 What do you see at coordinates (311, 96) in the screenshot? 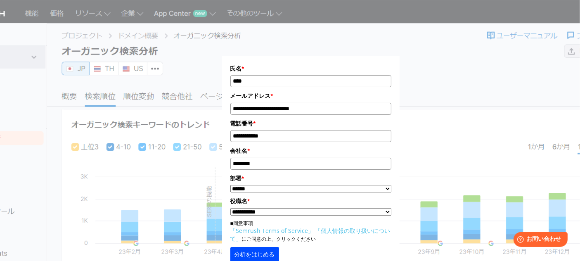
I see `label: メールアドレス` at bounding box center [311, 96].